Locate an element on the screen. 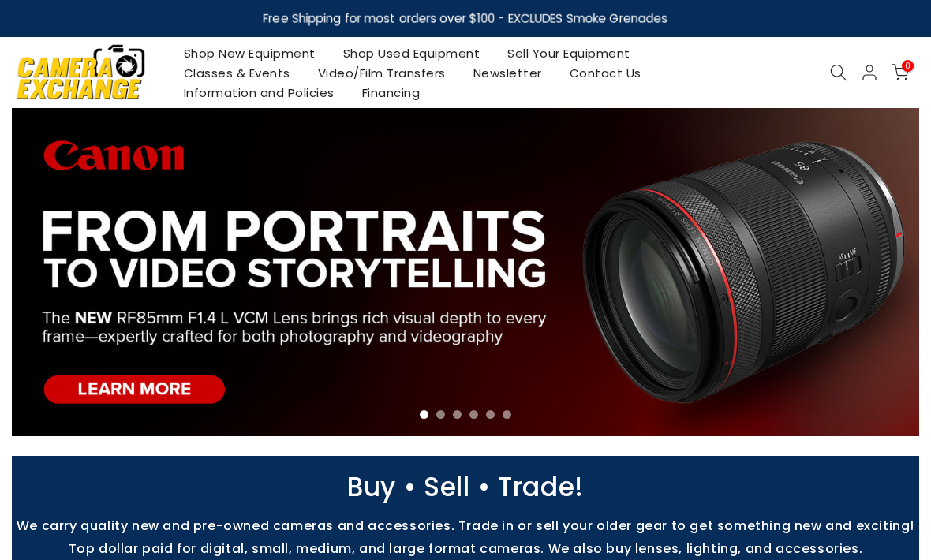 This screenshot has width=931, height=560. li: Page dot 2 is located at coordinates (440, 415).